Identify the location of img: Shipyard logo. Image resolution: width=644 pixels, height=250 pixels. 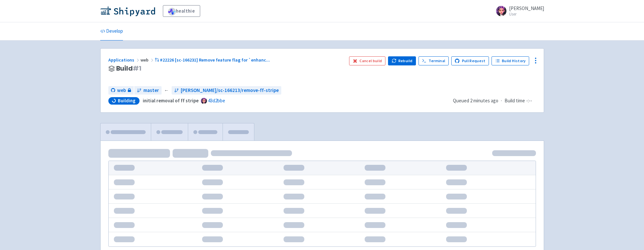
(127, 11).